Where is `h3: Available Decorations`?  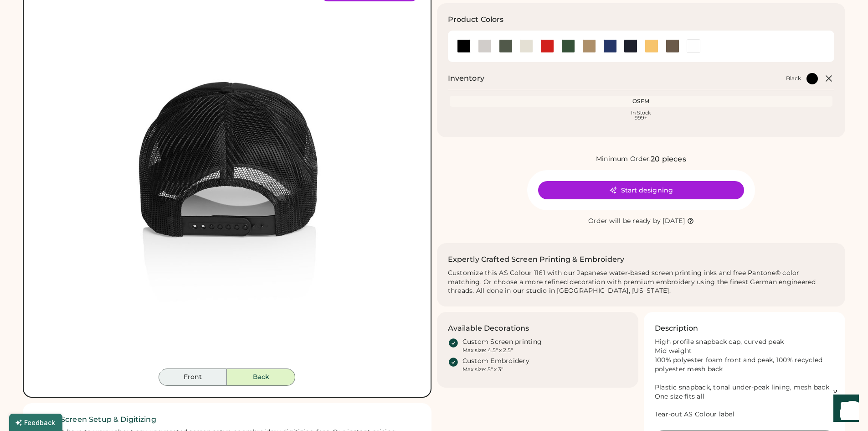 h3: Available Decorations is located at coordinates (488, 328).